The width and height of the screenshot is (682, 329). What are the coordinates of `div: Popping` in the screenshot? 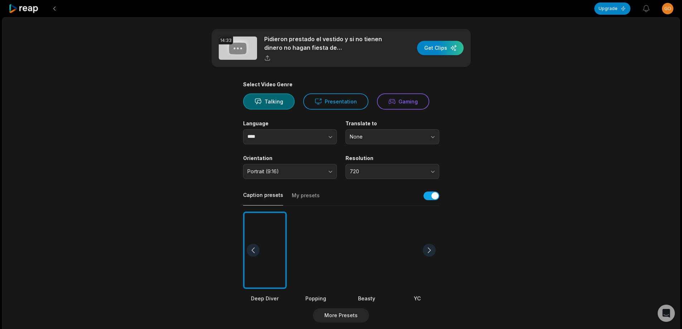 It's located at (316, 298).